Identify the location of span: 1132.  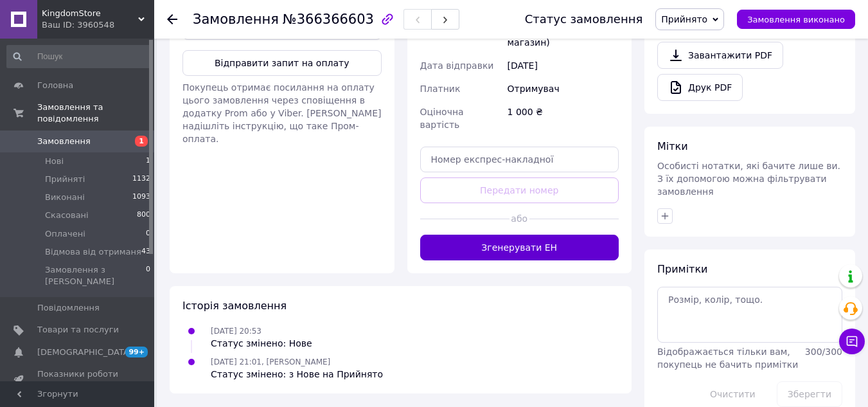
(142, 179).